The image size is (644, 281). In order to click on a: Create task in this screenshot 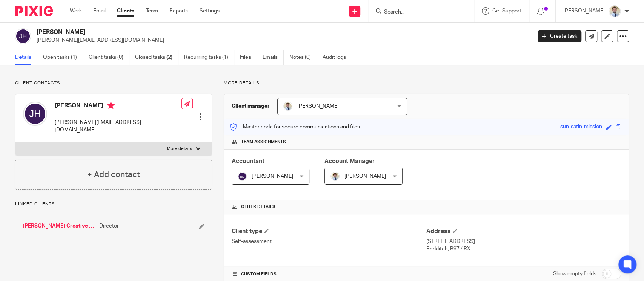, I will do `click(559, 36)`.